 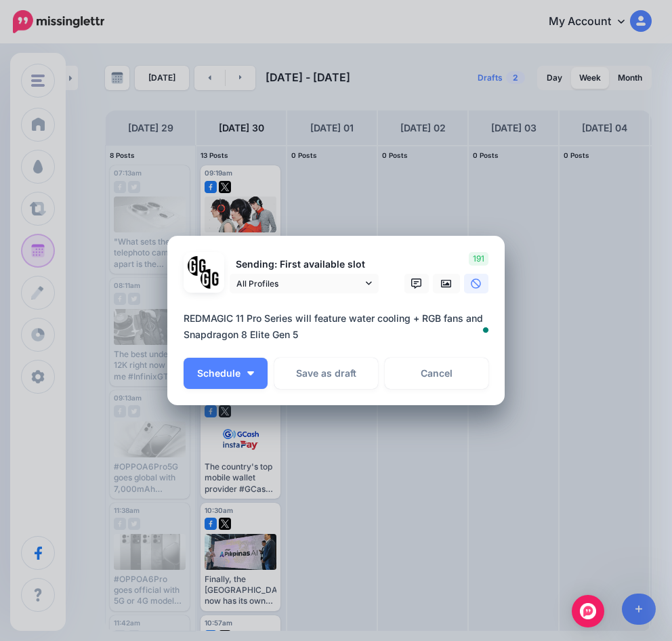 What do you see at coordinates (219, 373) in the screenshot?
I see `span: Schedule` at bounding box center [219, 373].